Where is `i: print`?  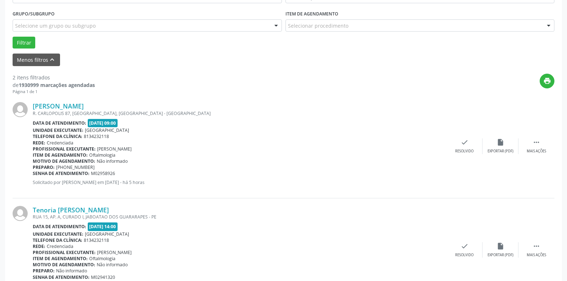 i: print is located at coordinates (547, 81).